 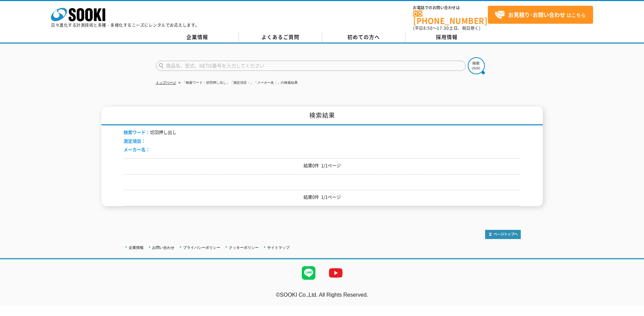 I want to click on a: クッキーポリシー, so click(x=243, y=247).